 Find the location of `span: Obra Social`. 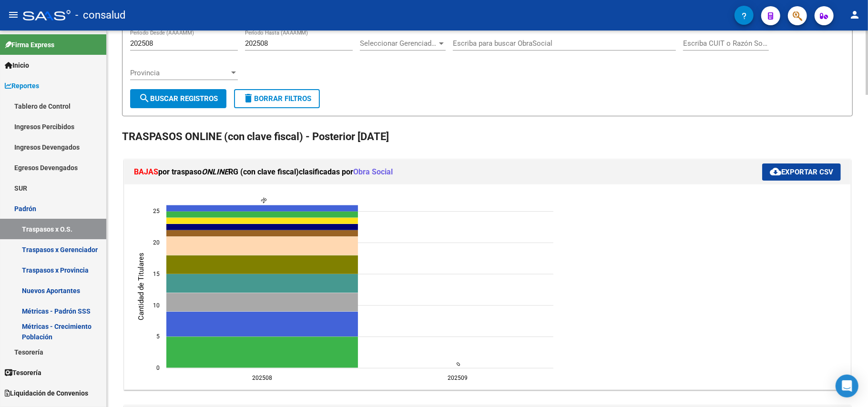

span: Obra Social is located at coordinates (373, 172).